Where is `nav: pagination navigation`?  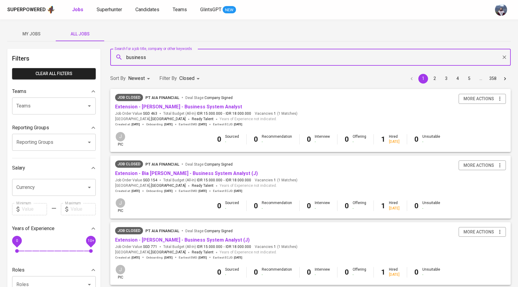
nav: pagination navigation is located at coordinates (459, 79).